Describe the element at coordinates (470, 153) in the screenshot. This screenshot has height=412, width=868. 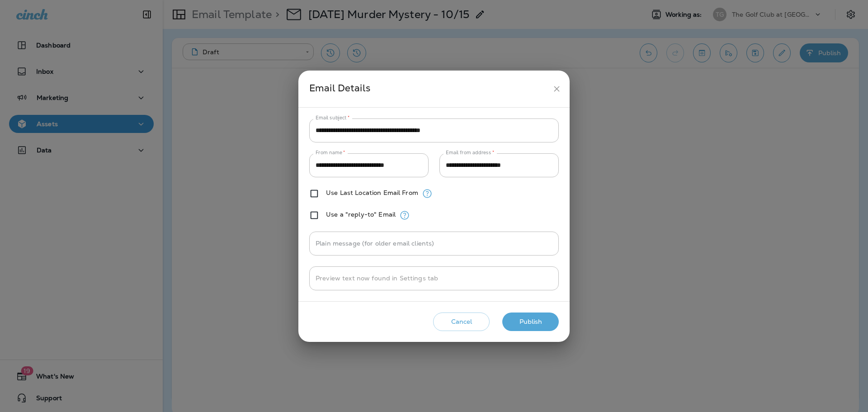
I see `label: Email from address` at that location.